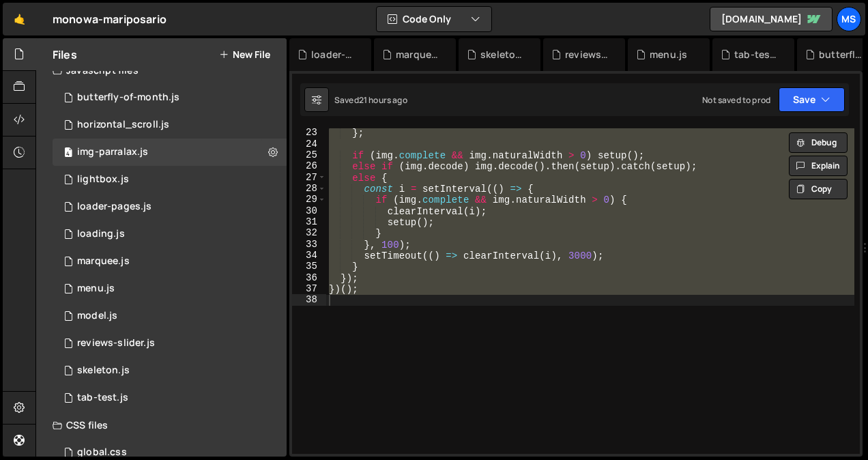 The width and height of the screenshot is (868, 460). Describe the element at coordinates (169, 289) in the screenshot. I see `div: 16967/46877.js` at that location.